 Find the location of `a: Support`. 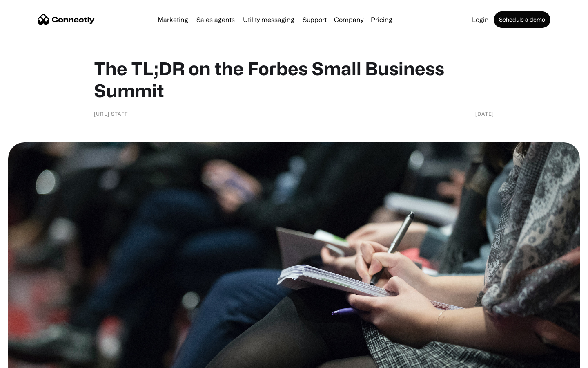

a: Support is located at coordinates (315, 20).